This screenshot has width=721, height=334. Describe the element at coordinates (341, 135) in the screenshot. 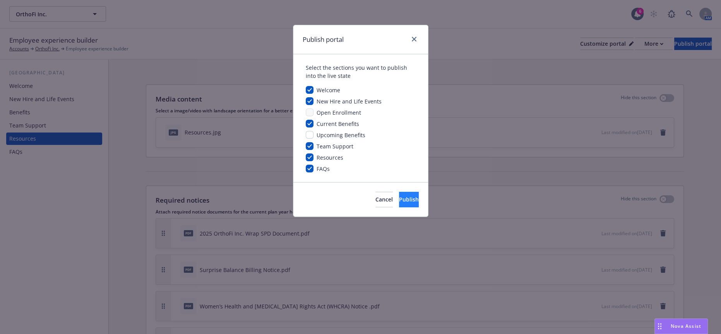

I see `span: Upcoming Benefits` at that location.